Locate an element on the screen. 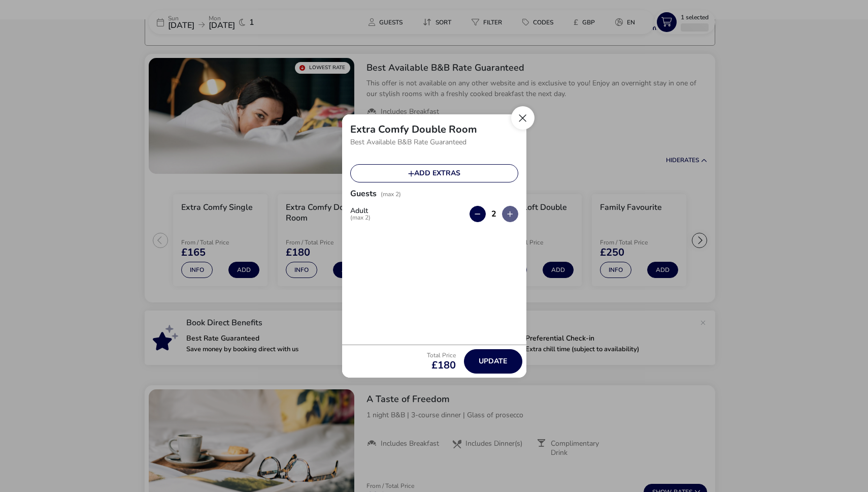 This screenshot has width=868, height=492. h2: Extra Comfy Double Room is located at coordinates (414, 129).